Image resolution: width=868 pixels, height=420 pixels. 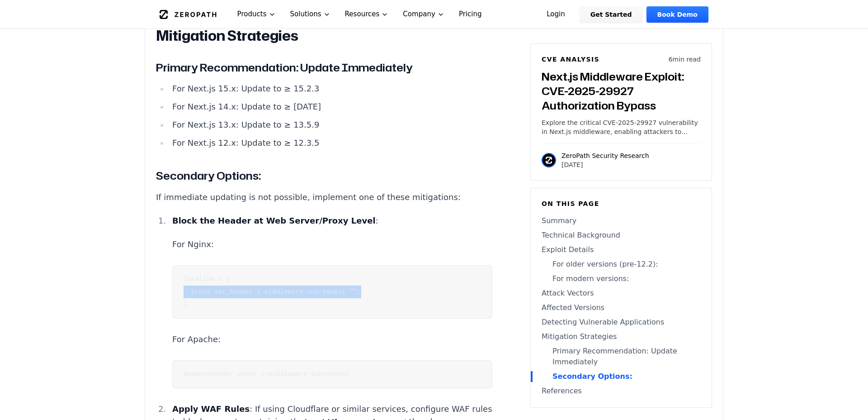 What do you see at coordinates (266, 374) in the screenshot?
I see `code: RequestHeader unset x-middleware-subrequest` at bounding box center [266, 374].